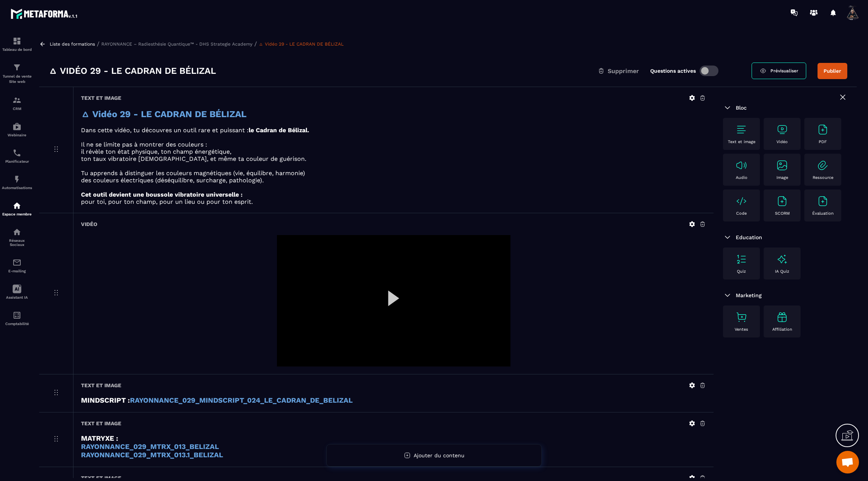 This screenshot has height=481, width=868. What do you see at coordinates (17, 292) in the screenshot?
I see `a: Assistant IA` at bounding box center [17, 292].